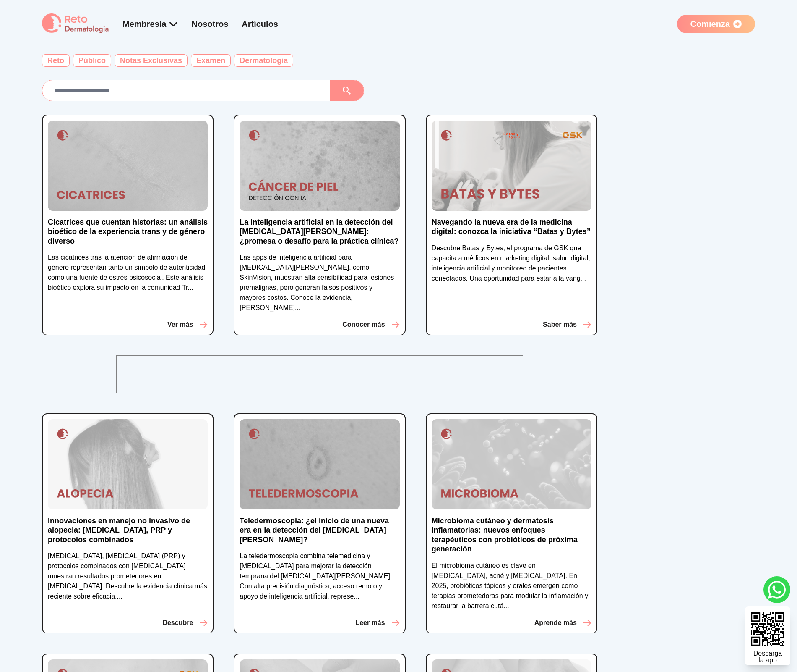 Image resolution: width=797 pixels, height=672 pixels. I want to click on div: Membresía, so click(151, 24).